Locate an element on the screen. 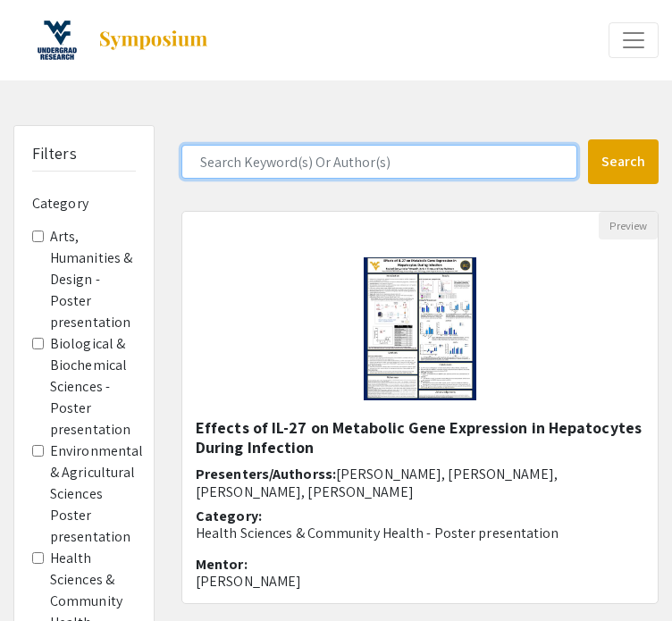 This screenshot has width=672, height=621. p: Health Sciences & Community Health - Poster presentation is located at coordinates (420, 532).